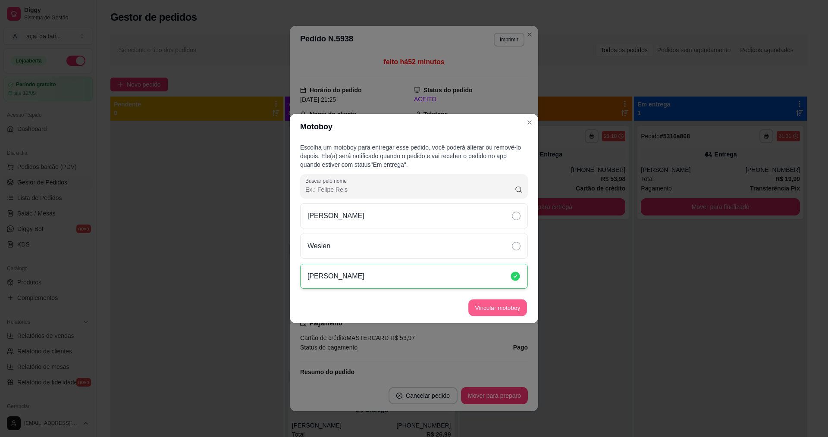 The image size is (828, 437). Describe the element at coordinates (319, 246) in the screenshot. I see `p: Weslen` at that location.